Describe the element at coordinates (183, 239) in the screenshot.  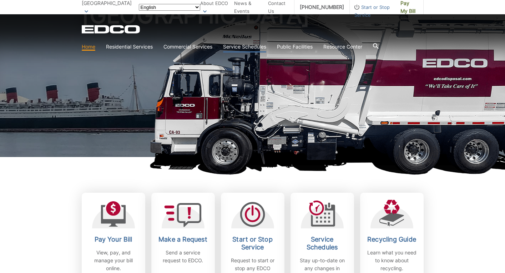
I see `h2: Make a Request` at that location.